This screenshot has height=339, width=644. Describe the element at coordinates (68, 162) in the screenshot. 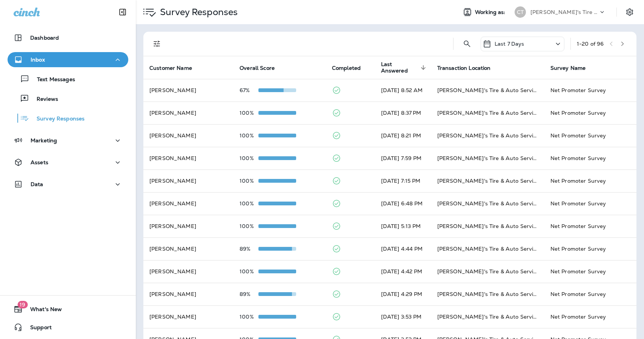

I see `button: Assets` at that location.